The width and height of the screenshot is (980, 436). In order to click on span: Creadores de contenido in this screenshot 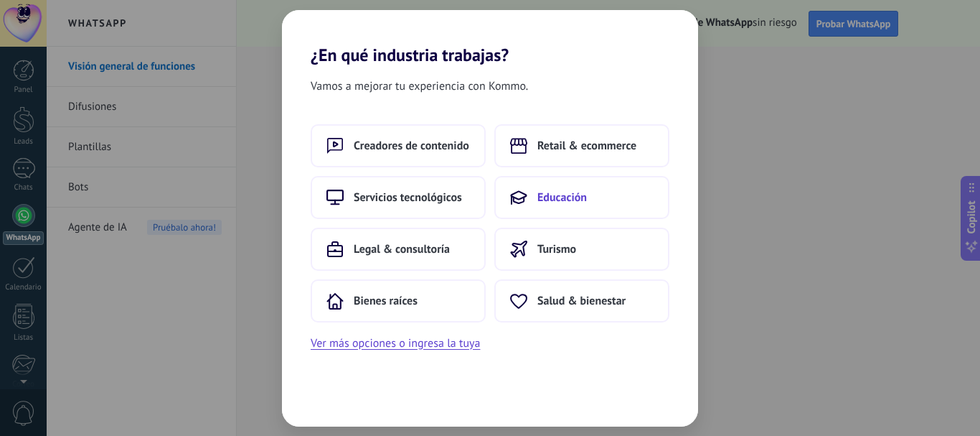, I will do `click(411, 146)`.